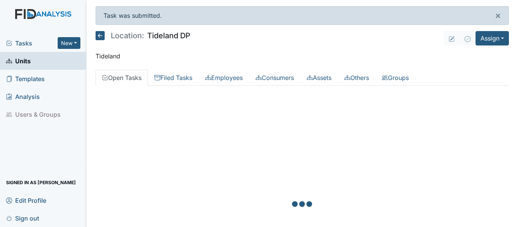 The width and height of the screenshot is (518, 227). Describe the element at coordinates (492, 38) in the screenshot. I see `button: Assign` at that location.